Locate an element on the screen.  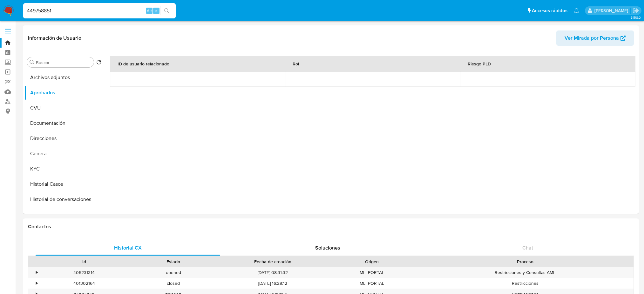
button: Buscar is located at coordinates (32, 62).